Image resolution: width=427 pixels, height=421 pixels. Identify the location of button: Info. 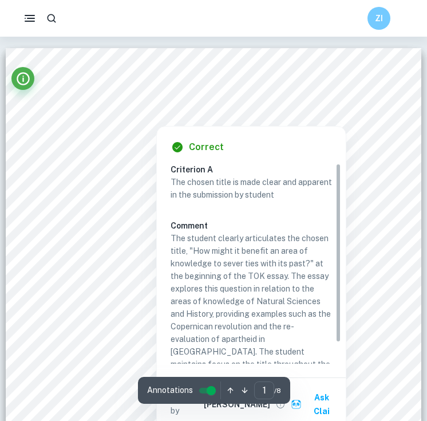
(23, 78).